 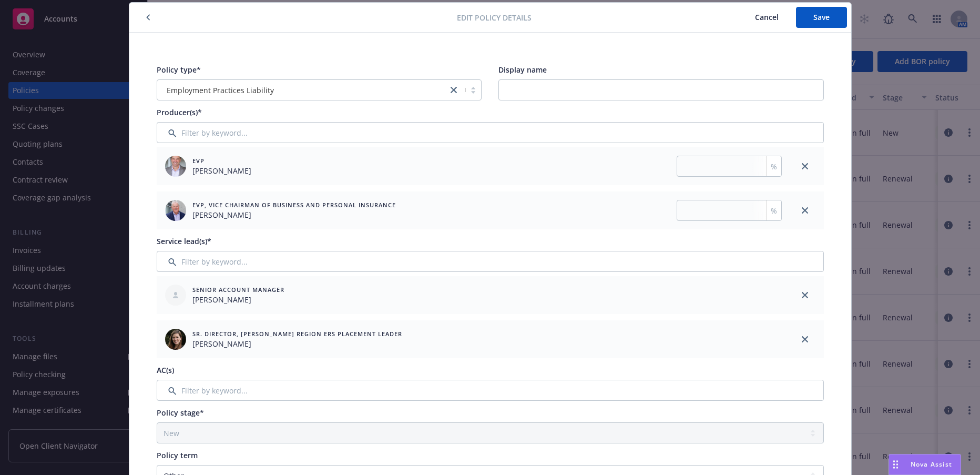 I want to click on span: Policy type*, so click(x=179, y=70).